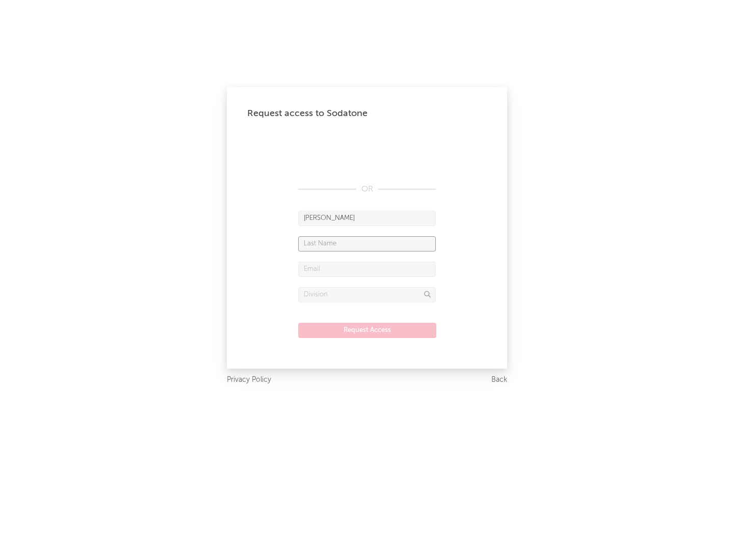 The image size is (734, 560). I want to click on button: Request Access, so click(367, 330).